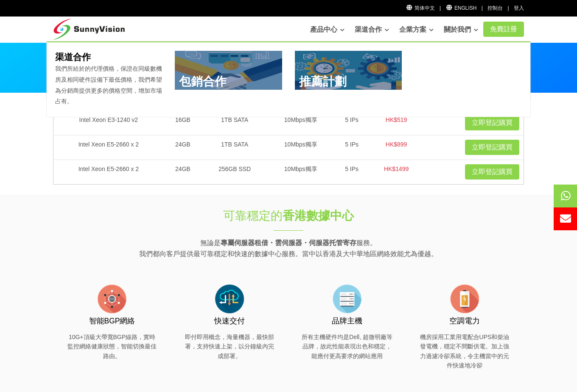 This screenshot has height=392, width=577. Describe the element at coordinates (460, 8) in the screenshot. I see `a: English` at that location.